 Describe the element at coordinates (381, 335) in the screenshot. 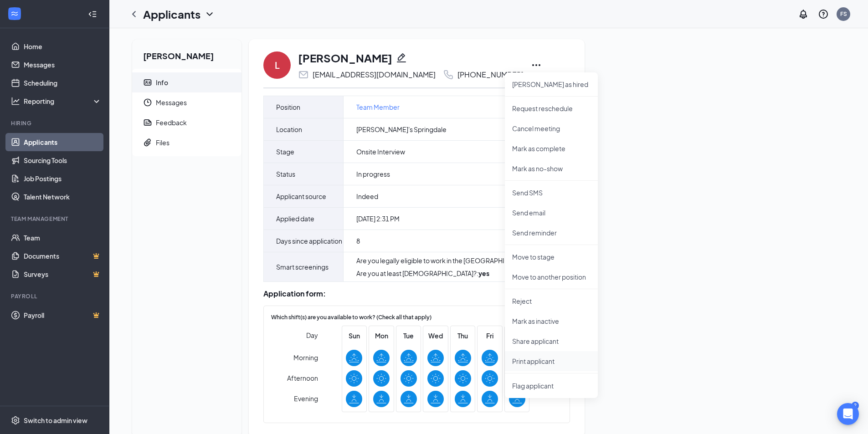

I see `span: Mon` at that location.